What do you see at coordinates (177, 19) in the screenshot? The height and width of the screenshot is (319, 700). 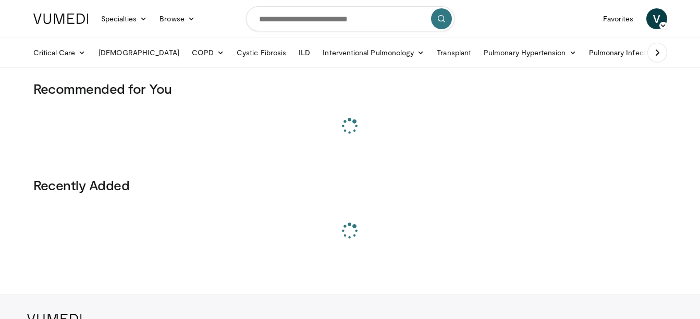 I see `a: Browse` at bounding box center [177, 19].